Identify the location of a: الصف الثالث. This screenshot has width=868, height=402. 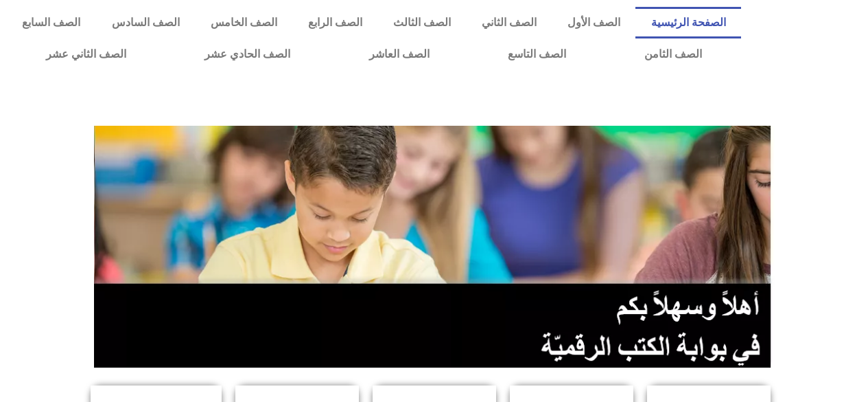
(422, 23).